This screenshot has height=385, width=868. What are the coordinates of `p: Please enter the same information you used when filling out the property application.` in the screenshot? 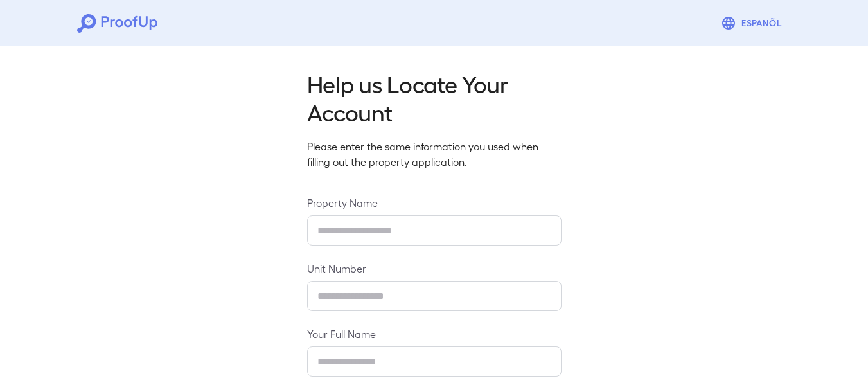 It's located at (434, 154).